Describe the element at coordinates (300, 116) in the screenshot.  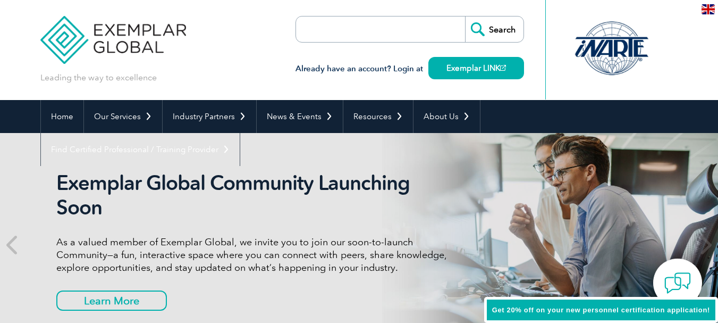
I see `a: News & Events` at that location.